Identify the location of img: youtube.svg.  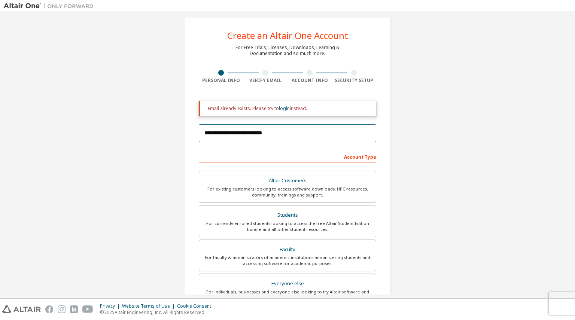
(88, 309).